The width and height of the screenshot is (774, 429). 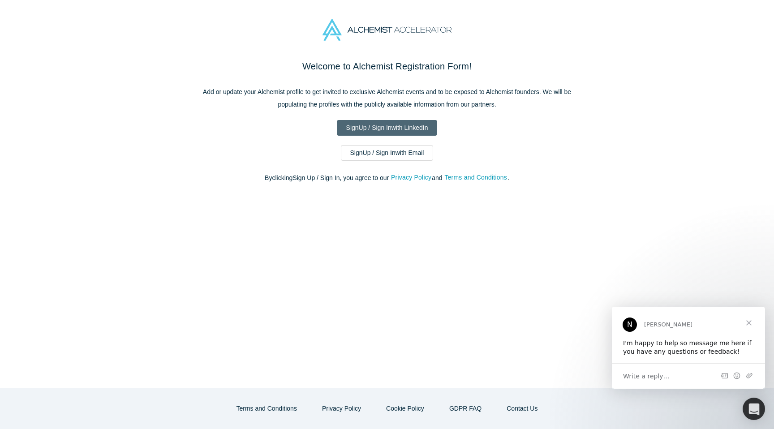 What do you see at coordinates (387, 30) in the screenshot?
I see `img: Alchemist Accelerator Logo` at bounding box center [387, 30].